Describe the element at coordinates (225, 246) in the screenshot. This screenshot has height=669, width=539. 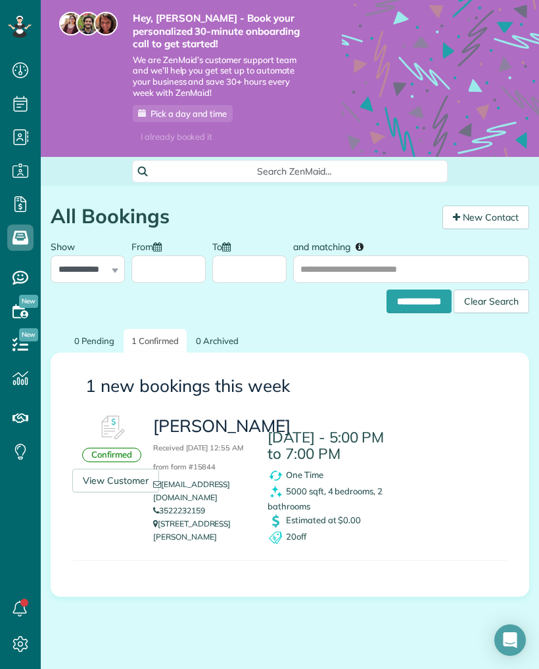
I see `label: To` at that location.